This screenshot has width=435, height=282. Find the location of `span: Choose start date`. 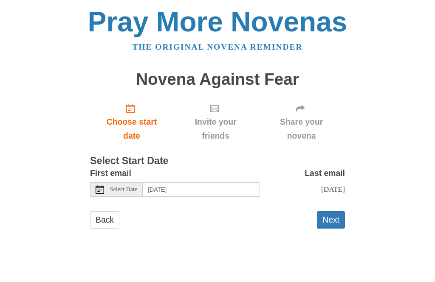

span: Choose start date is located at coordinates (132, 129).